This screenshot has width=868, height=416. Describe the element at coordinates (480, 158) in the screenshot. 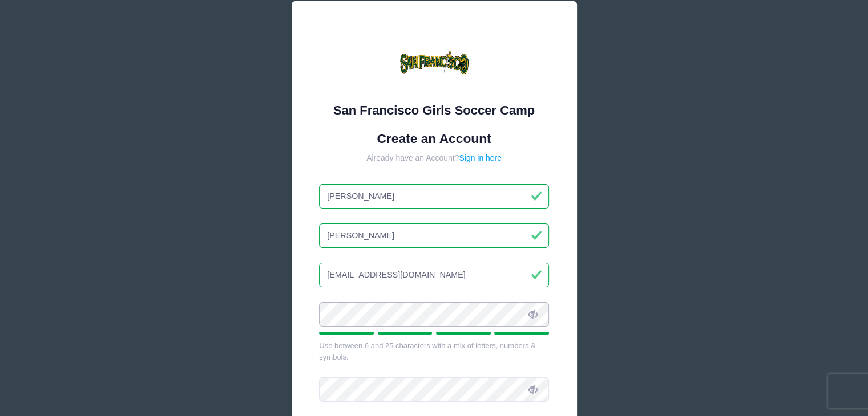

I see `a: Sign in here` at that location.